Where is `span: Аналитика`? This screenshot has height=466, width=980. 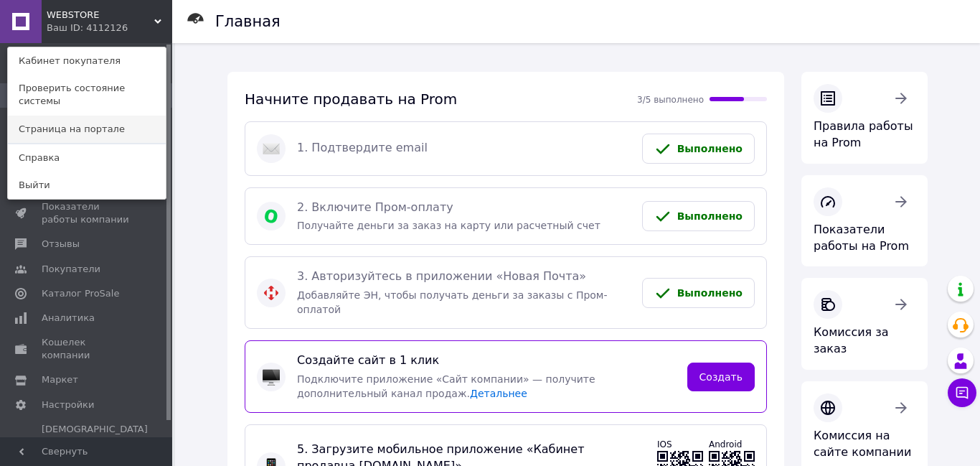
span: Аналитика is located at coordinates (68, 318).